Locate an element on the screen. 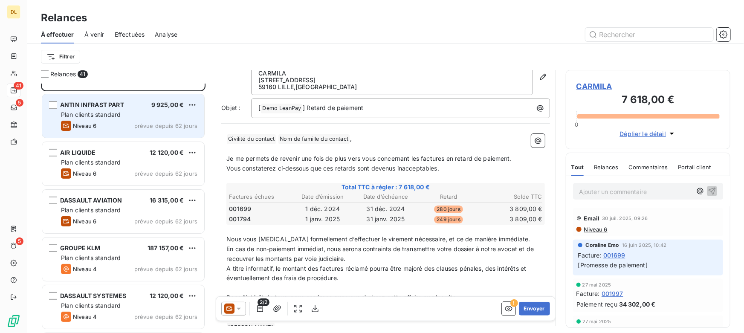 Image resolution: width=744 pixels, height=333 pixels. span: AIR LIQUIDE is located at coordinates (78, 152).